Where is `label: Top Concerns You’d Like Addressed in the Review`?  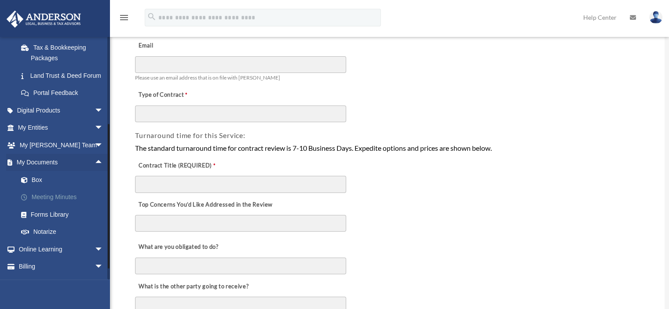
label: Top Concerns You’d Like Addressed in the Review is located at coordinates (205, 205).